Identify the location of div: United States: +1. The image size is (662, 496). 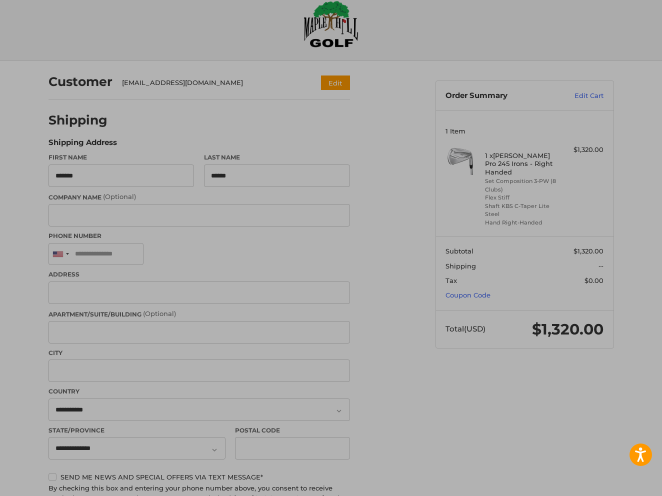
(60, 254).